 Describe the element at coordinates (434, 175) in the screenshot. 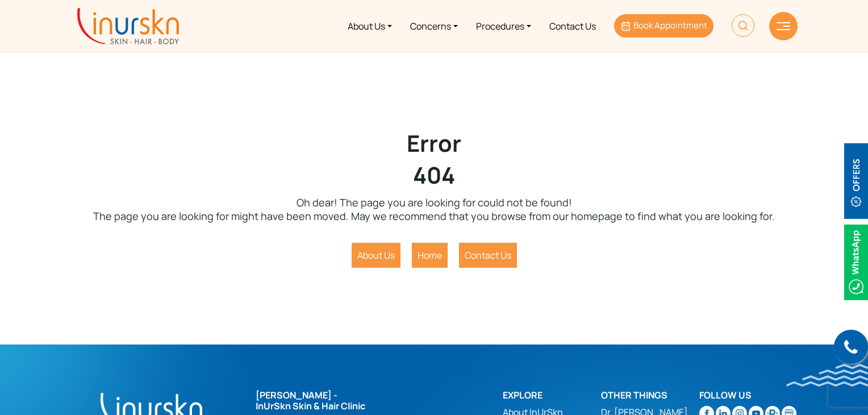

I see `strong: 404` at that location.